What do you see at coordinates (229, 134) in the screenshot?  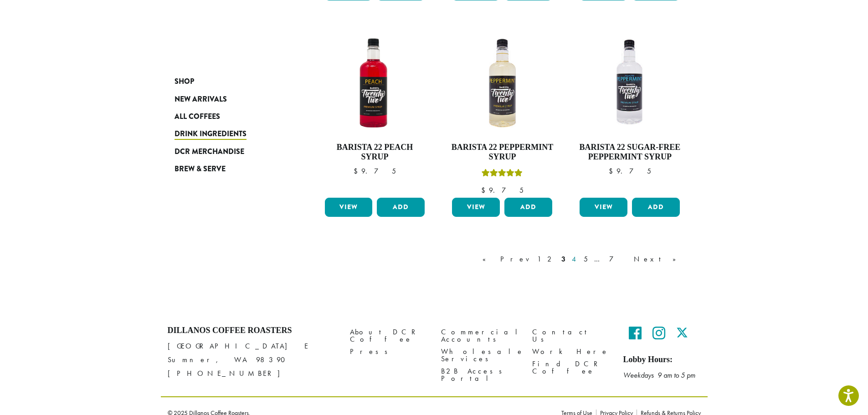 I see `a: Drink Ingredients` at bounding box center [229, 134].